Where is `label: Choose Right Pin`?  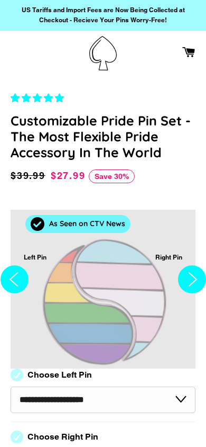 label: Choose Right Pin is located at coordinates (63, 437).